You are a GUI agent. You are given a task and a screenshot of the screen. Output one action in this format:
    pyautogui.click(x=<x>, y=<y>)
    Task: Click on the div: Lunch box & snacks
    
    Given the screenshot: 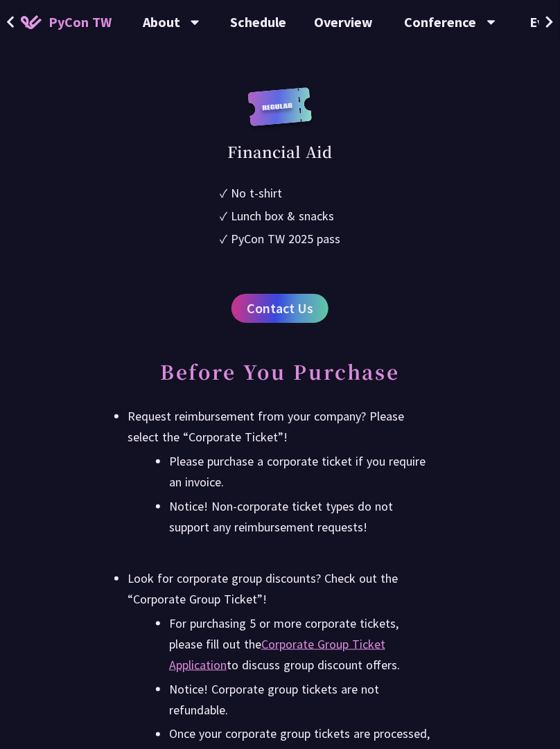 What is the action you would take?
    pyautogui.click(x=282, y=216)
    